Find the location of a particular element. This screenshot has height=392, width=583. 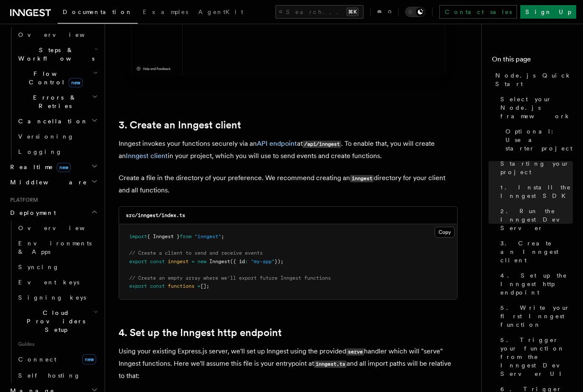

span: Optional: Use a starter project is located at coordinates (539, 140).